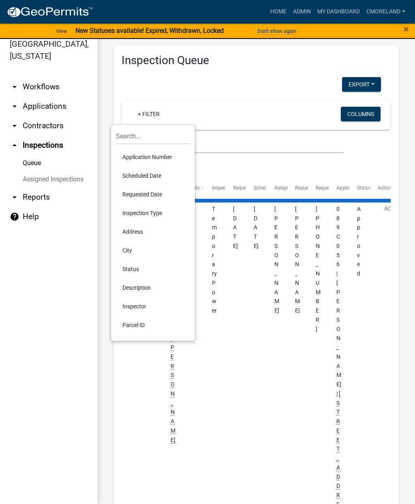  I want to click on span: Inspection Type, so click(229, 188).